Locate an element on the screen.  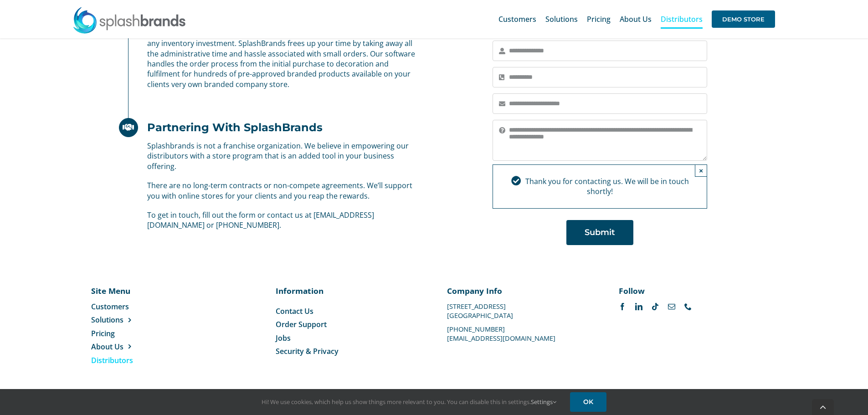
a: Contact Us is located at coordinates (348, 311).